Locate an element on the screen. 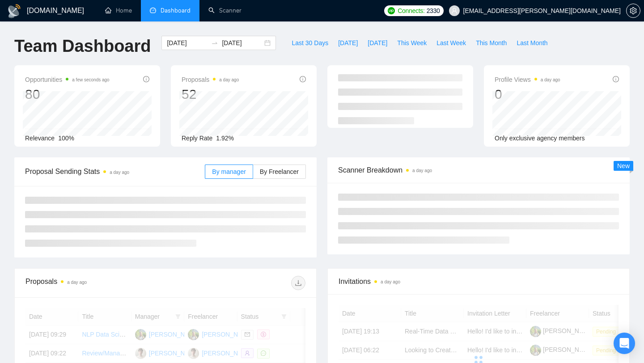 This screenshot has height=363, width=644. button: This Week is located at coordinates (412, 43).